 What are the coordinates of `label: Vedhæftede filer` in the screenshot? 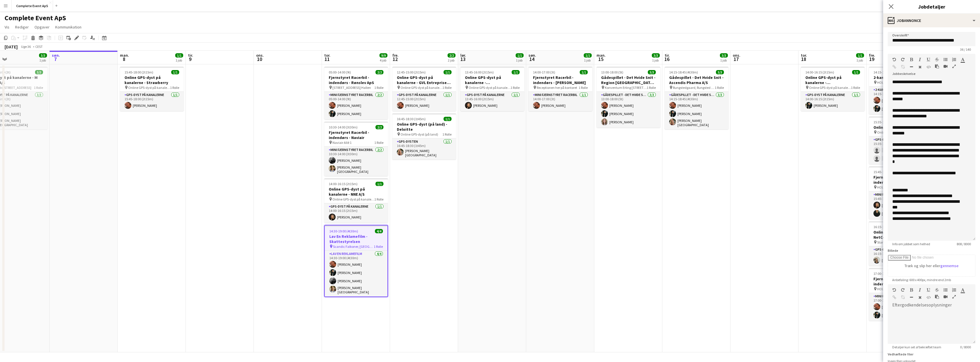 It's located at (901, 354).